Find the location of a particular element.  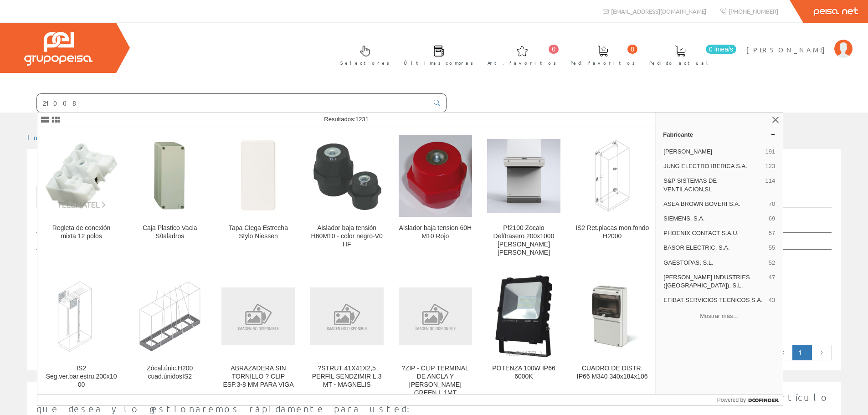

span: Ped. favoritos is located at coordinates (603, 63).